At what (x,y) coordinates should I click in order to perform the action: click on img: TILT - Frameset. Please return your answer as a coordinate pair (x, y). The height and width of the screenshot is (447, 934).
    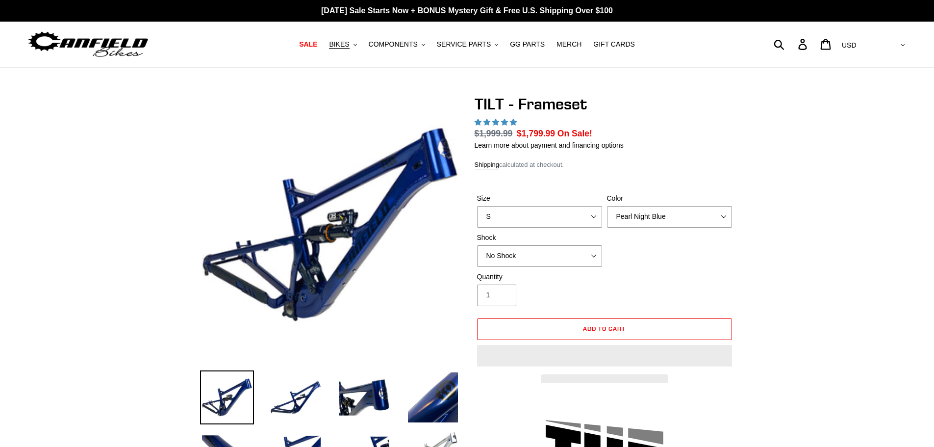
    Looking at the image, I should click on (330, 225).